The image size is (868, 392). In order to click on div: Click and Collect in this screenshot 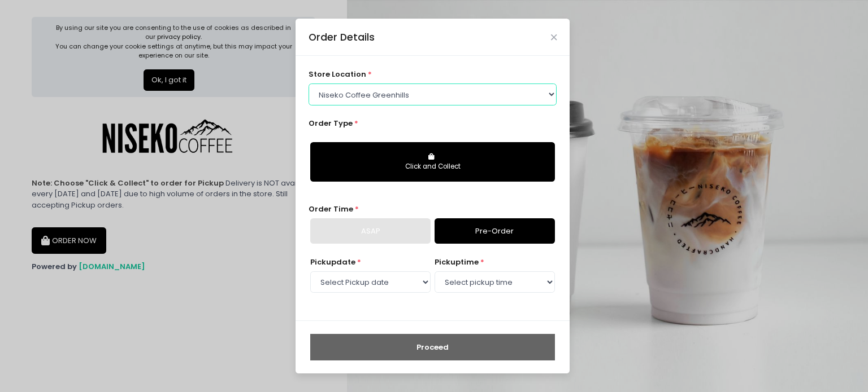, I will do `click(432, 167)`.